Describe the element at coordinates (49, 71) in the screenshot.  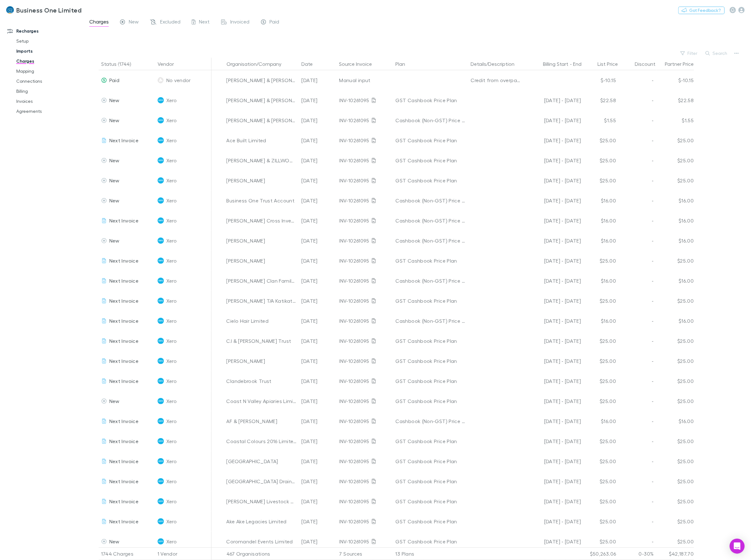
I see `a: Mapping` at that location.